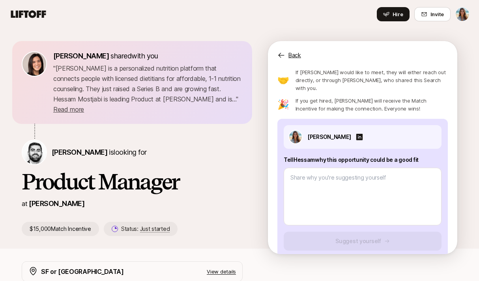 This screenshot has width=479, height=281. What do you see at coordinates (363, 160) in the screenshot?
I see `p: Tell Hessam why this opportunity could be a good fit` at bounding box center [363, 160].